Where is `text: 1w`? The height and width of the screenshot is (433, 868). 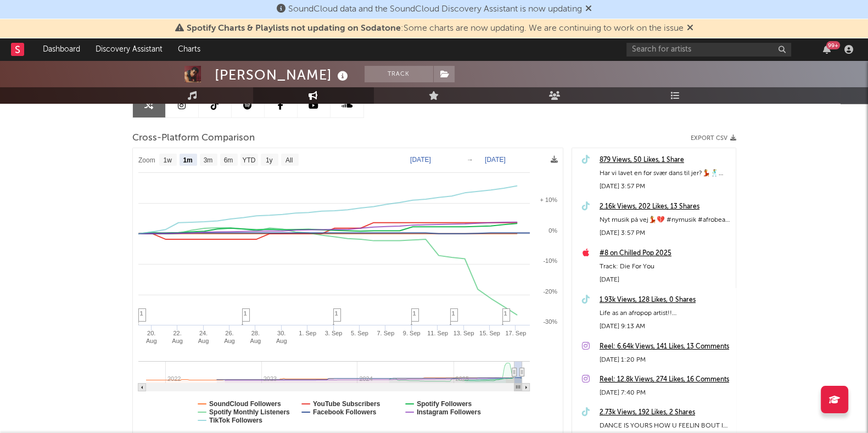
text: 1w is located at coordinates (167, 160).